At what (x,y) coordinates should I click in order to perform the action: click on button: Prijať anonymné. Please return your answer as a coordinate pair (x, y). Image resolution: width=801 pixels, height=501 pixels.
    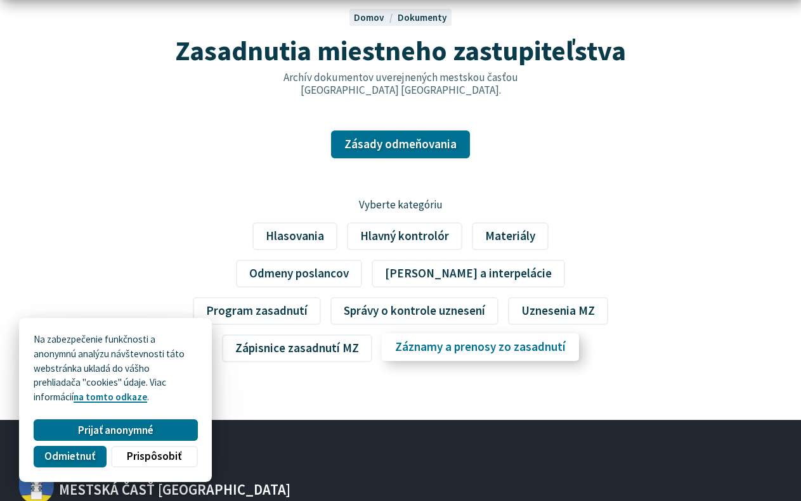
    Looking at the image, I should click on (115, 430).